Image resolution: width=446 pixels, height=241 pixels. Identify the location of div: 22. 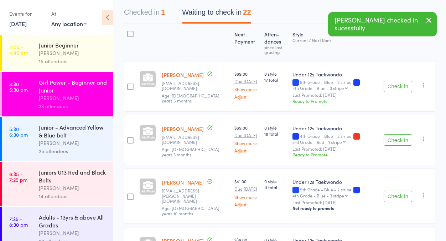
(247, 12).